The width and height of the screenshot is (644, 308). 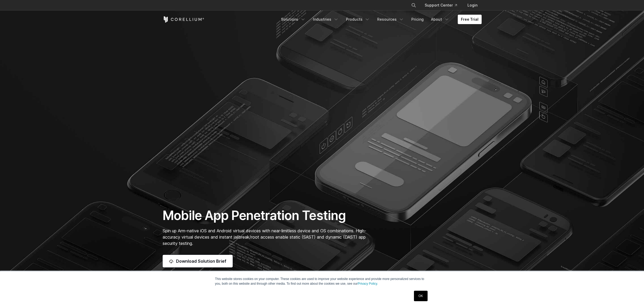 I want to click on button: Search, so click(x=414, y=5).